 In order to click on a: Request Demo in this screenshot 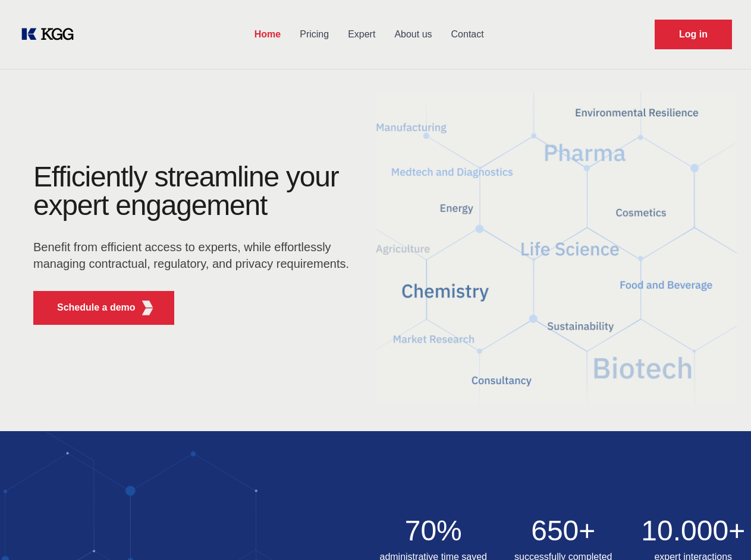, I will do `click(693, 34)`.